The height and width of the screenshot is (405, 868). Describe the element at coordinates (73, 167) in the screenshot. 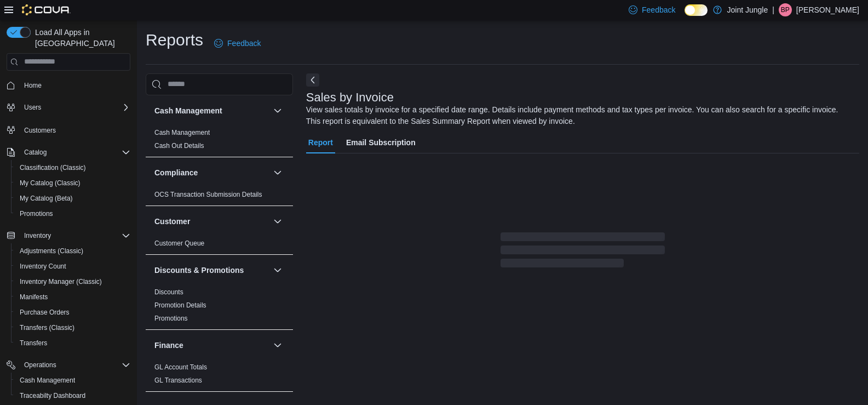

I see `button: Classification (Classic)` at that location.